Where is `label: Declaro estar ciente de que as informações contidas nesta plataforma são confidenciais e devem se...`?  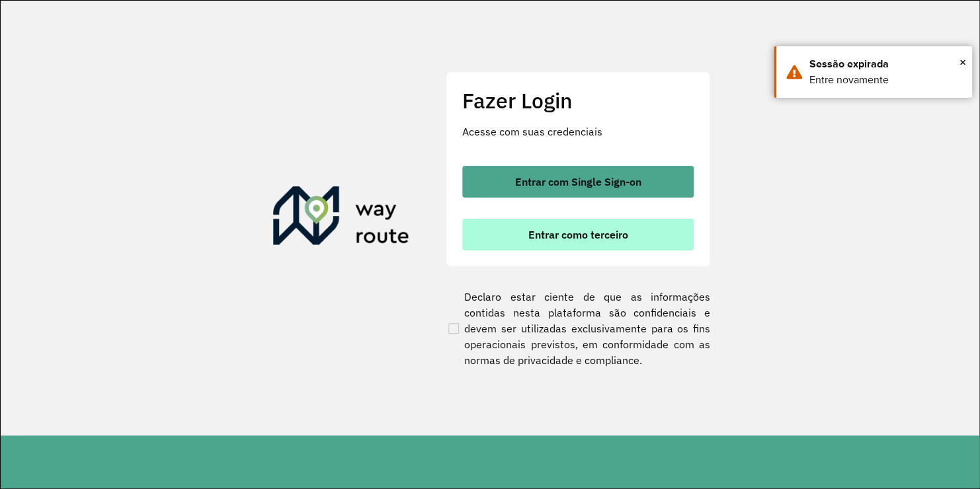
label: Declaro estar ciente de que as informações contidas nesta plataforma são confidenciais e devem se... is located at coordinates (578, 329).